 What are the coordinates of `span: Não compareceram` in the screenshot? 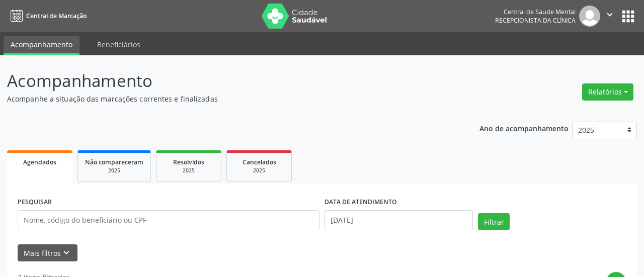 It's located at (114, 162).